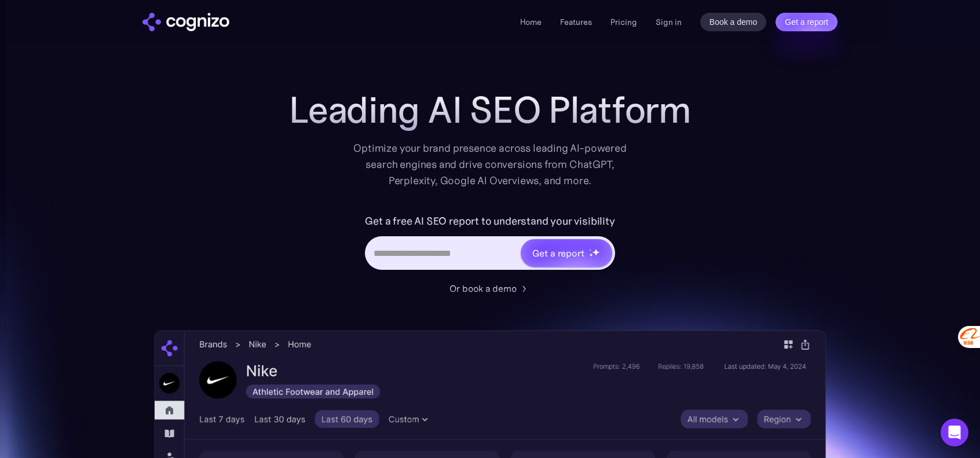 This screenshot has width=980, height=458. Describe the element at coordinates (806, 22) in the screenshot. I see `a: Get a report` at that location.